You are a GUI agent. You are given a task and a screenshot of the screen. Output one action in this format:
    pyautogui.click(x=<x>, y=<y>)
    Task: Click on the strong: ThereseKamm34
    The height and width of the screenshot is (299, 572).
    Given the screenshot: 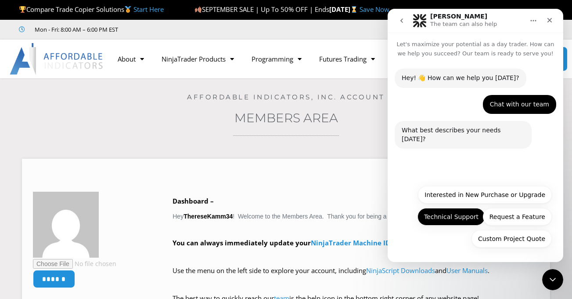 What is the action you would take?
    pyautogui.click(x=208, y=216)
    